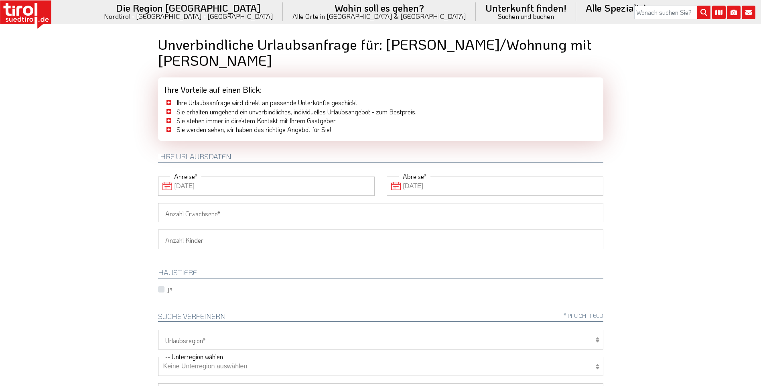  Describe the element at coordinates (672, 12) in the screenshot. I see `input: Wonach suchen Sie?` at that location.